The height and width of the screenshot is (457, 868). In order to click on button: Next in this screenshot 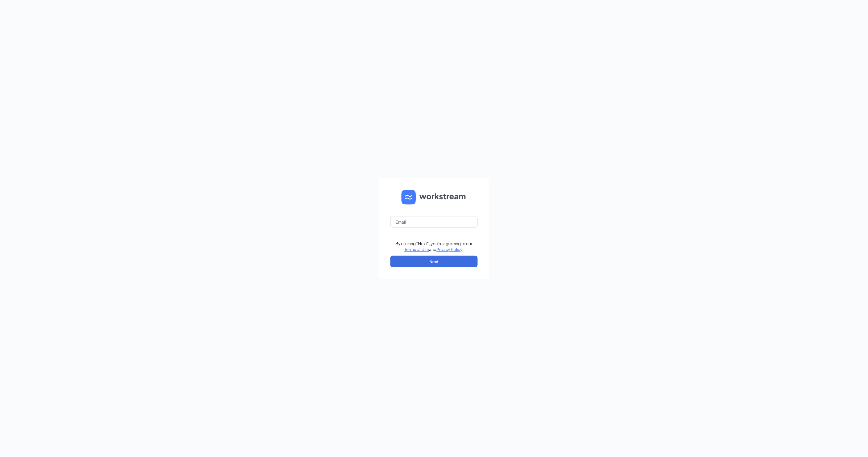, I will do `click(434, 261)`.